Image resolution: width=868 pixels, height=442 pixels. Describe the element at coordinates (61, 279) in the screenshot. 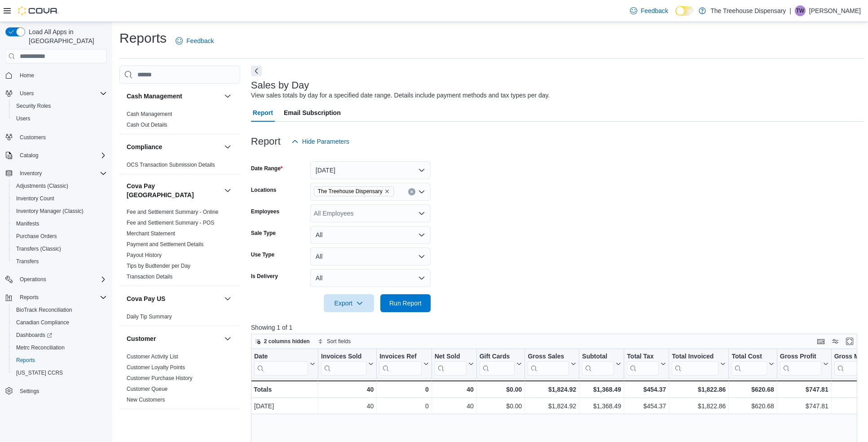

I see `span: Operations` at that location.